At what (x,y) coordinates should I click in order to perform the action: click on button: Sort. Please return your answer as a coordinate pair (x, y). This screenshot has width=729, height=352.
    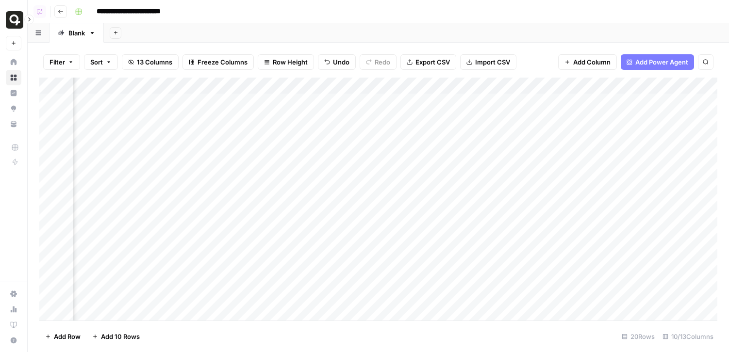
    Looking at the image, I should click on (101, 62).